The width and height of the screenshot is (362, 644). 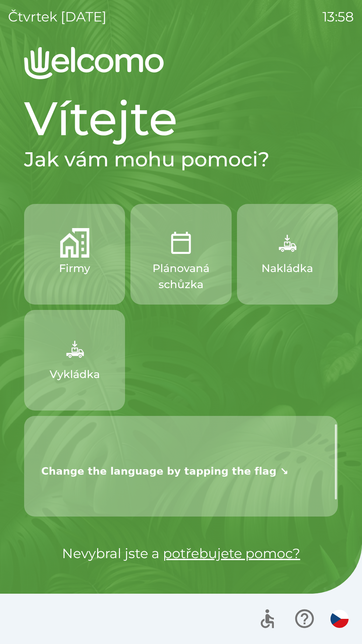 What do you see at coordinates (74, 254) in the screenshot?
I see `button: Firmy` at bounding box center [74, 254].